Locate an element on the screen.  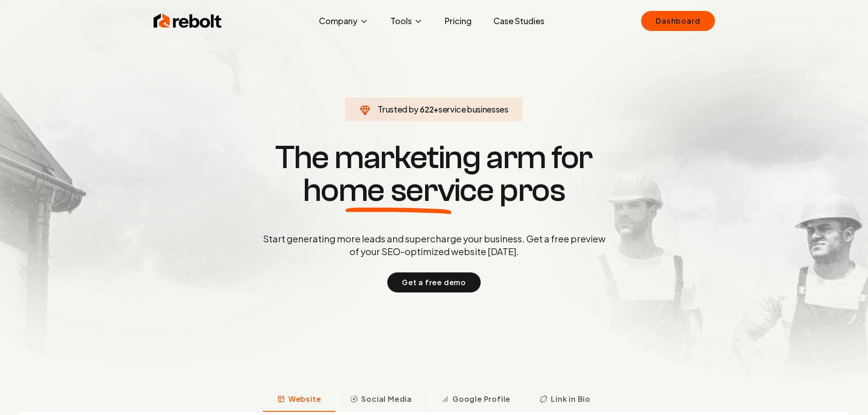
p: Start generating more leads and supercharge your business. Get a free preview of your SEO-optimiz... is located at coordinates (434, 245).